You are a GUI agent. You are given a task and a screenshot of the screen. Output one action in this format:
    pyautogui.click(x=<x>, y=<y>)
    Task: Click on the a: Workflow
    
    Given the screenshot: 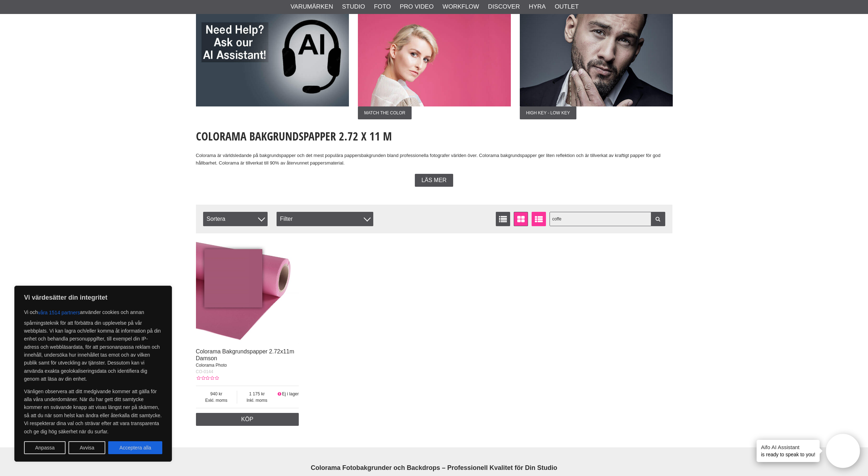 What is the action you would take?
    pyautogui.click(x=460, y=7)
    